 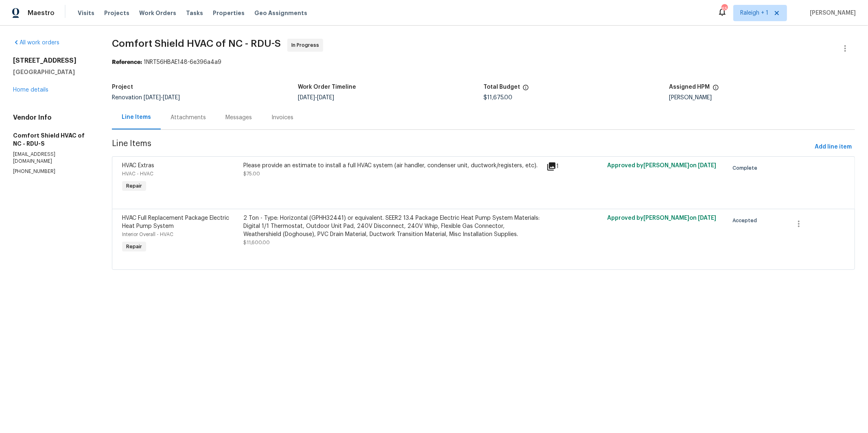 What do you see at coordinates (86, 13) in the screenshot?
I see `span: Visits` at bounding box center [86, 13].